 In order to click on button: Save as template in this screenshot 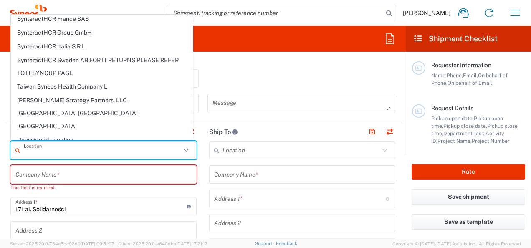, I will do `click(469, 222)`.